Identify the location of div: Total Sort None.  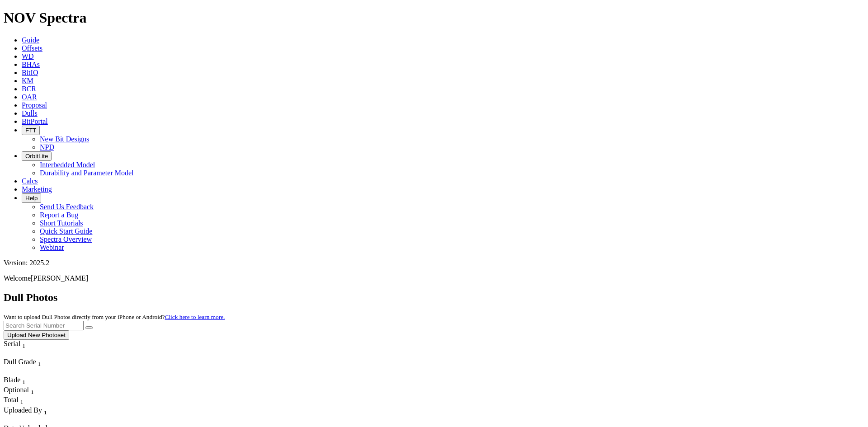
(19, 401).